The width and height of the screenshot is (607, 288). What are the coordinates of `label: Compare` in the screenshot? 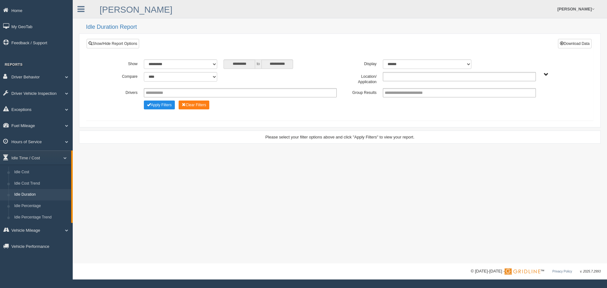 It's located at (121, 76).